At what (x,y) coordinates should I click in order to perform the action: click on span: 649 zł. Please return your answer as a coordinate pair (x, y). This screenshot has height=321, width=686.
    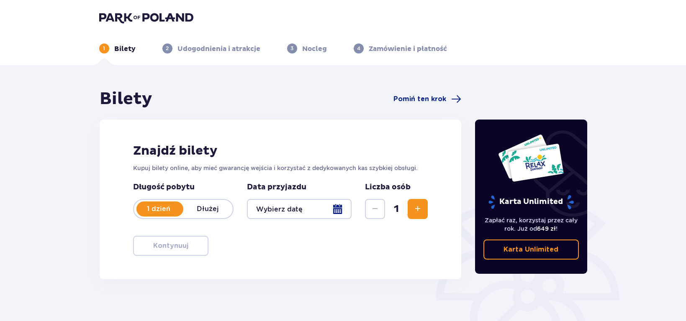
    Looking at the image, I should click on (546, 229).